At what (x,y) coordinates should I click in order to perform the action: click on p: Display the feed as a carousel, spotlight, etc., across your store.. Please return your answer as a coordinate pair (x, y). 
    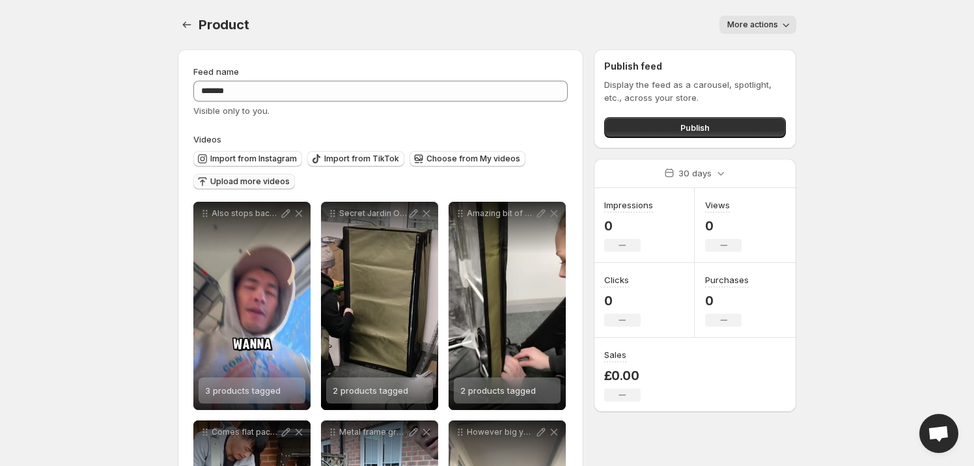
    Looking at the image, I should click on (695, 91).